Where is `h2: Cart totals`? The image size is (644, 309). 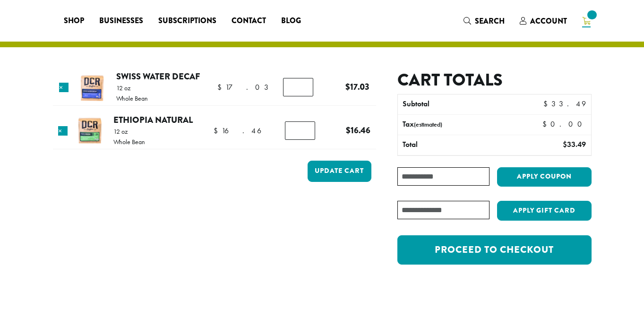 h2: Cart totals is located at coordinates (494, 80).